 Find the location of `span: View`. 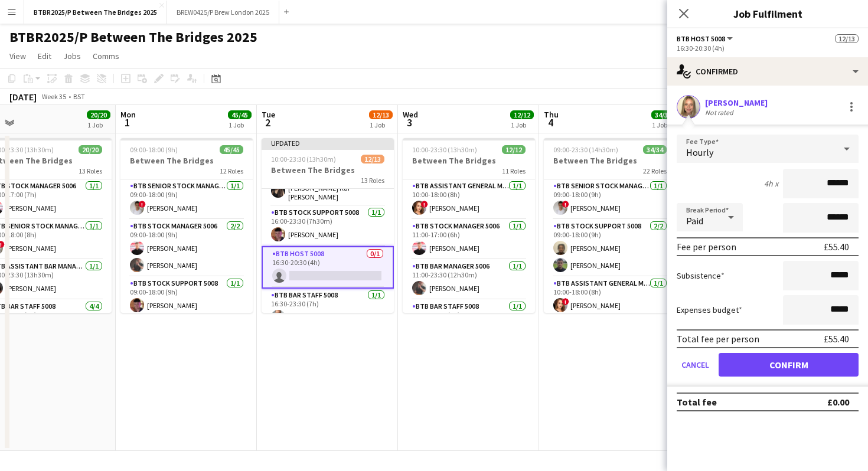

span: View is located at coordinates (18, 56).